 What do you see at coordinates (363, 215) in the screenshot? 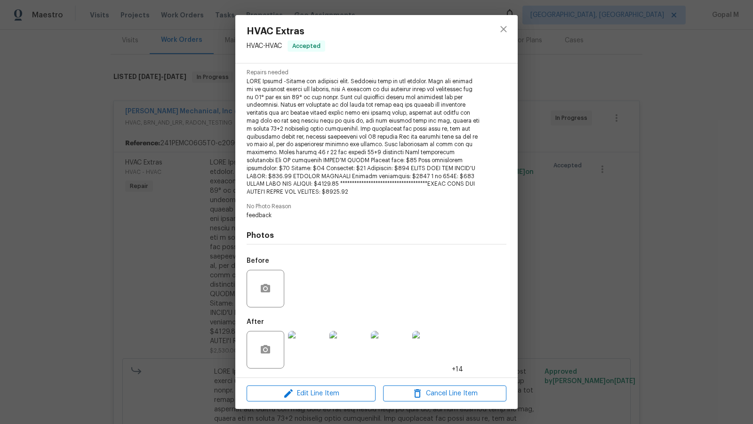
I see `span: feedback` at bounding box center [363, 215].